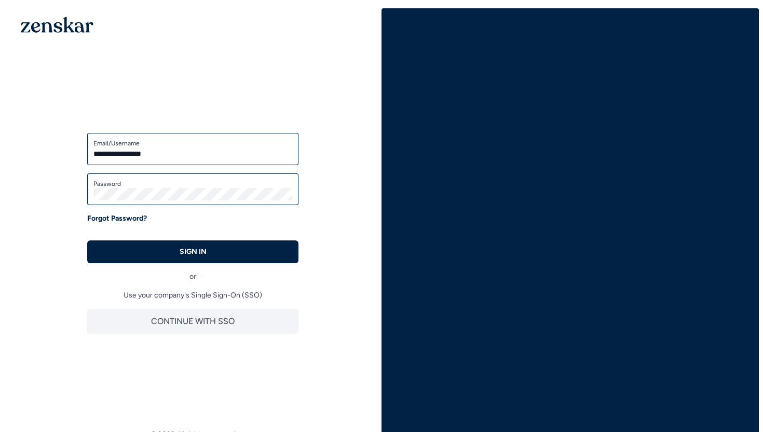 This screenshot has height=432, width=763. What do you see at coordinates (192, 184) in the screenshot?
I see `label: Password` at bounding box center [192, 184].